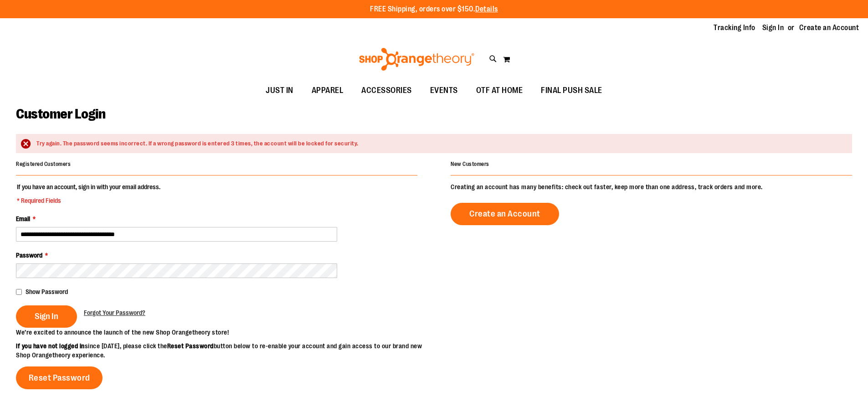 This screenshot has height=397, width=868. I want to click on span: Reset Password, so click(60, 378).